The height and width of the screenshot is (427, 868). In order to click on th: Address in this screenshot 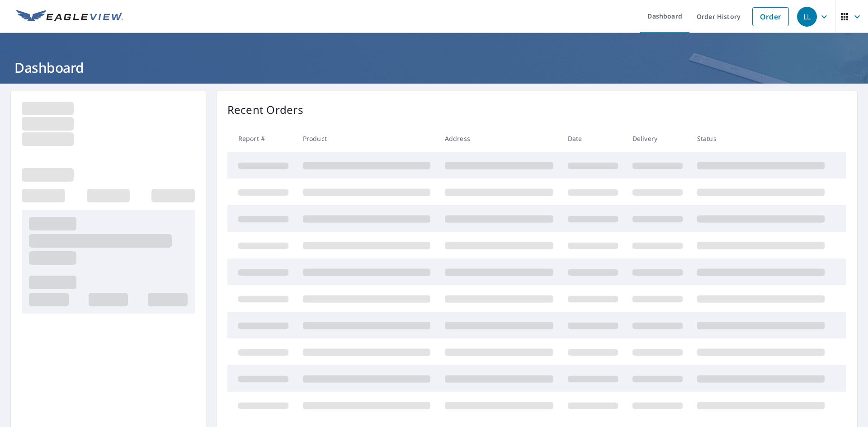, I will do `click(500, 139)`.